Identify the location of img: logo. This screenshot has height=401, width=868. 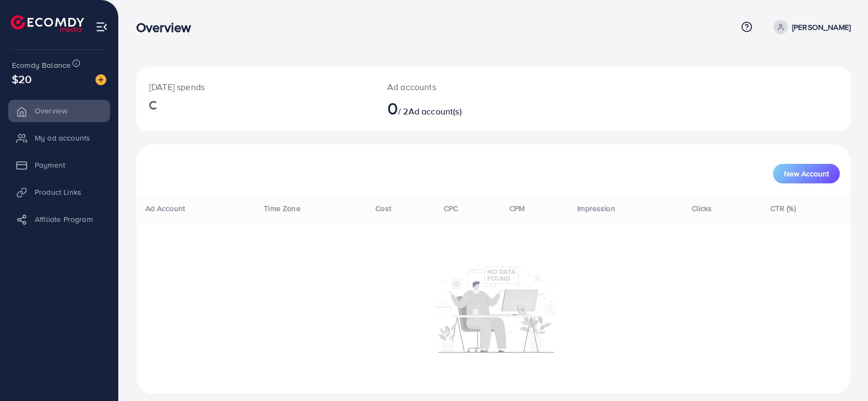
(47, 23).